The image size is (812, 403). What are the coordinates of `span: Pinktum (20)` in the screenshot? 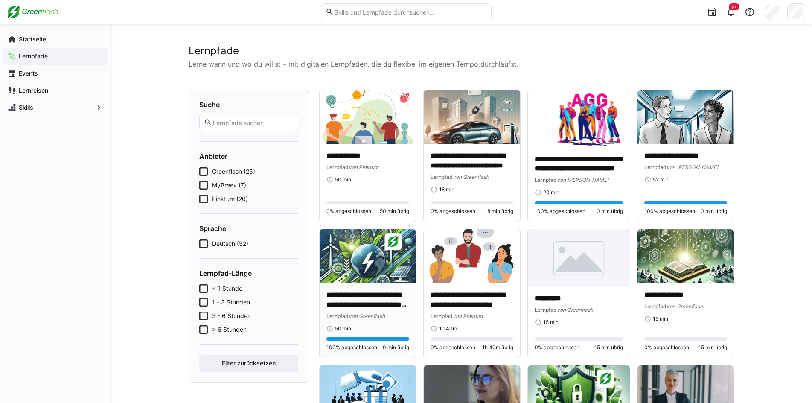 It's located at (230, 199).